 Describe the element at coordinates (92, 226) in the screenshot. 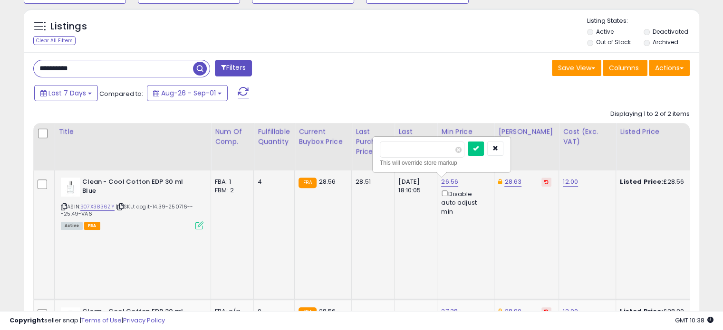

I see `span: FBA` at that location.